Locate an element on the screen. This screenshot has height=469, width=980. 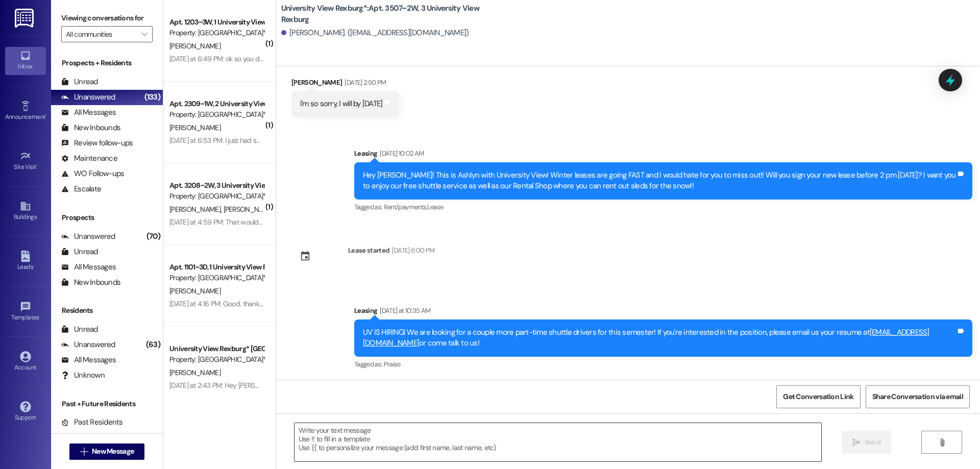
span: Praise is located at coordinates (392, 364).